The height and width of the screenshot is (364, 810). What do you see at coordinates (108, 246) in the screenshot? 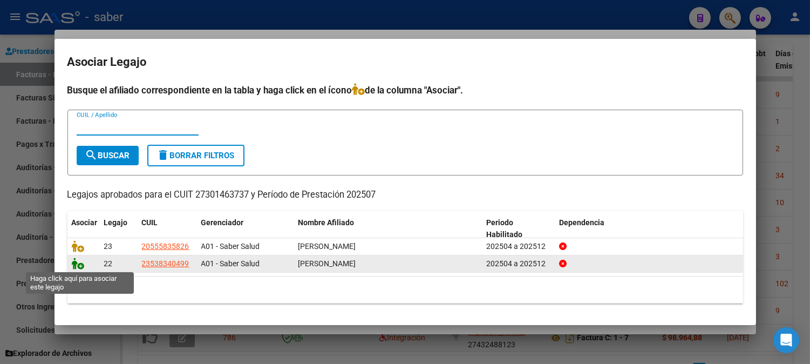
I see `span: 23` at bounding box center [108, 246].